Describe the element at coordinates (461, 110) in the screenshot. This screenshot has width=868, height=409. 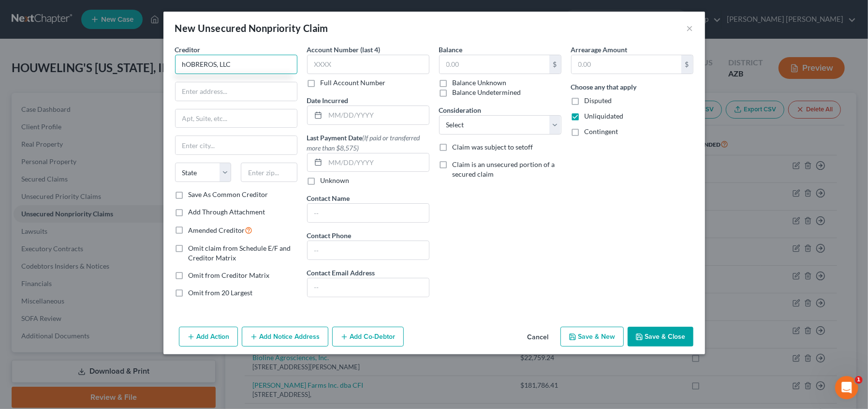
I see `label: Consideration` at that location.